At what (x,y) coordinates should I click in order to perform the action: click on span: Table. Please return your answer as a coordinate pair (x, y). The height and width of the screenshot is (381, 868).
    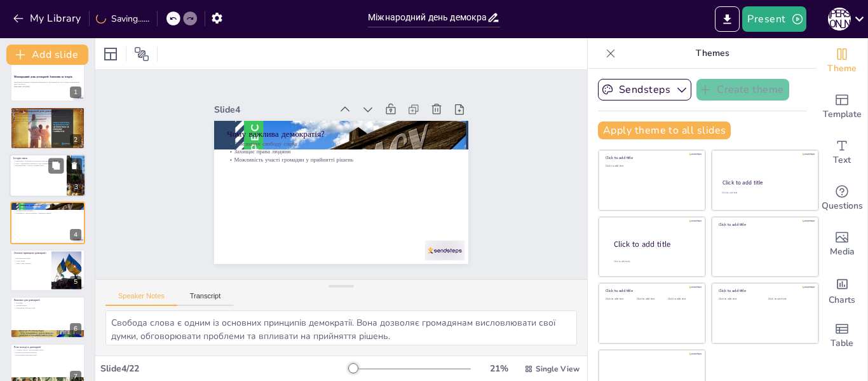
    Looking at the image, I should click on (842, 343).